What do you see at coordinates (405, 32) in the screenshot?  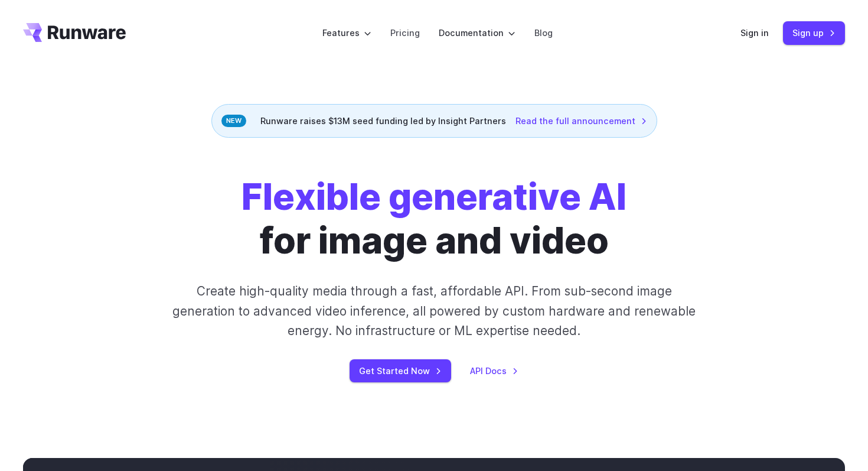 I see `a: Pricing` at bounding box center [405, 32].